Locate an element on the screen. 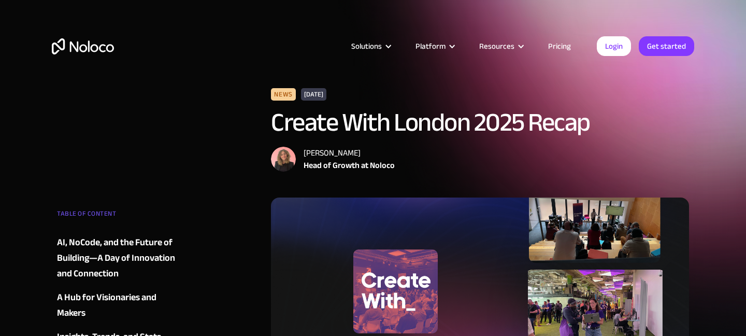 This screenshot has height=336, width=746. div: Head of Growth at Noloco is located at coordinates (349, 165).